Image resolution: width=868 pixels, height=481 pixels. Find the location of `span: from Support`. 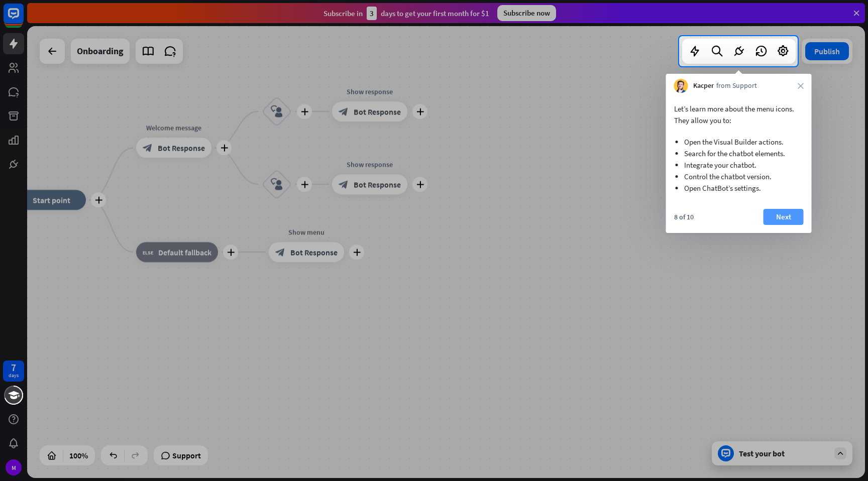

span: from Support is located at coordinates (736, 86).